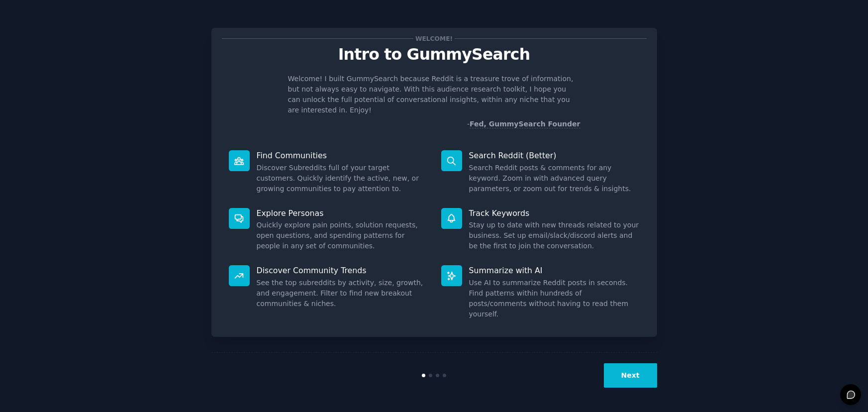 Image resolution: width=868 pixels, height=412 pixels. What do you see at coordinates (434, 55) in the screenshot?
I see `p: Intro to GummySearch` at bounding box center [434, 55].